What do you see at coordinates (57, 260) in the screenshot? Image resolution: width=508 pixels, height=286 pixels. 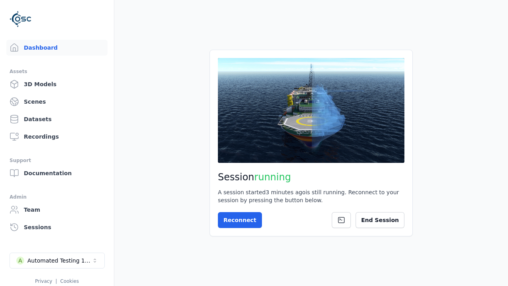 I see `button: Select a workspace` at bounding box center [57, 260].